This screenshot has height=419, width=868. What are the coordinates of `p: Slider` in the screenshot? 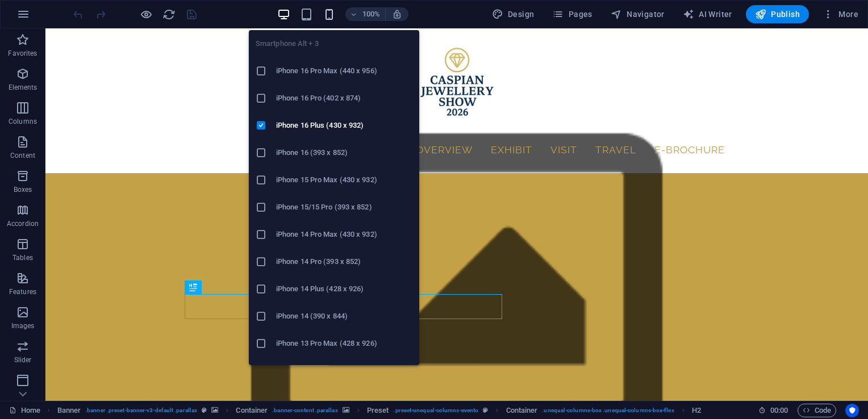 It's located at (22, 360).